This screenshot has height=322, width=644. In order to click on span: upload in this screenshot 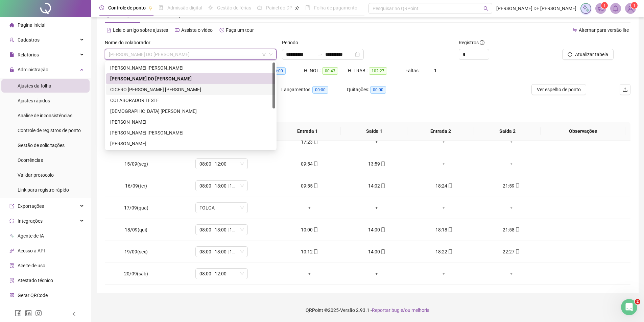, I will do `click(625, 90)`.